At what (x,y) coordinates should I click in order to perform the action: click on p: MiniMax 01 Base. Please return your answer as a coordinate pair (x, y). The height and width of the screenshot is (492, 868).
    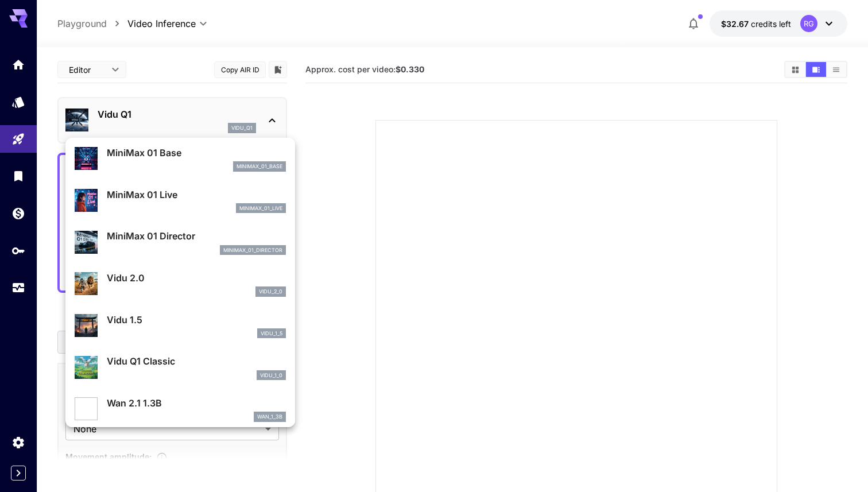
    Looking at the image, I should click on (196, 153).